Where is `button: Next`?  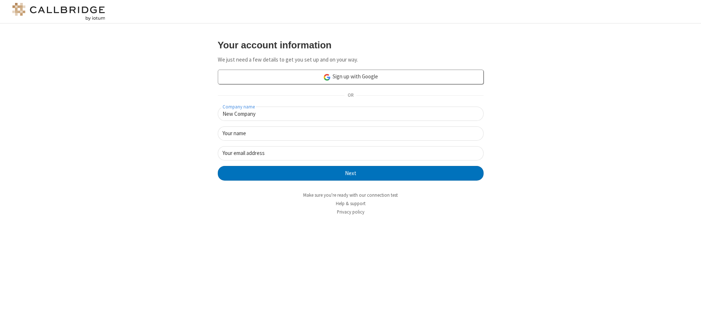 button: Next is located at coordinates (350, 173).